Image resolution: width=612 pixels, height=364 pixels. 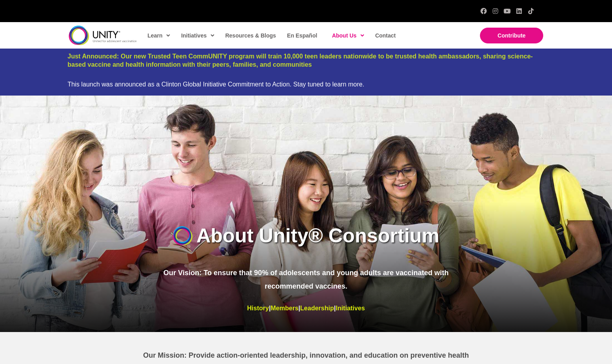 What do you see at coordinates (258, 308) in the screenshot?
I see `a: History` at bounding box center [258, 308].